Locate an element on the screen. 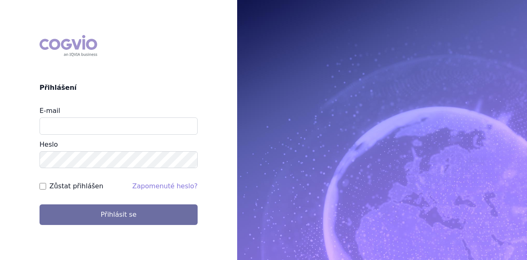 The image size is (527, 260). h2: Přihlášení is located at coordinates (119, 88).